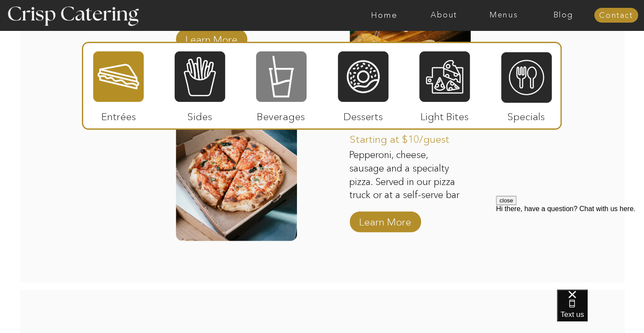 The image size is (644, 333). I want to click on nav: Home, so click(384, 15).